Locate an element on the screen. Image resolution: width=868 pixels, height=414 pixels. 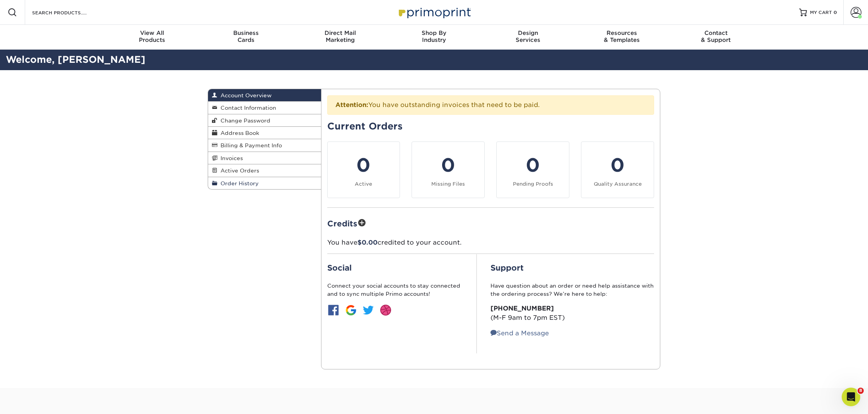
span: Account Overview is located at coordinates (244, 95).